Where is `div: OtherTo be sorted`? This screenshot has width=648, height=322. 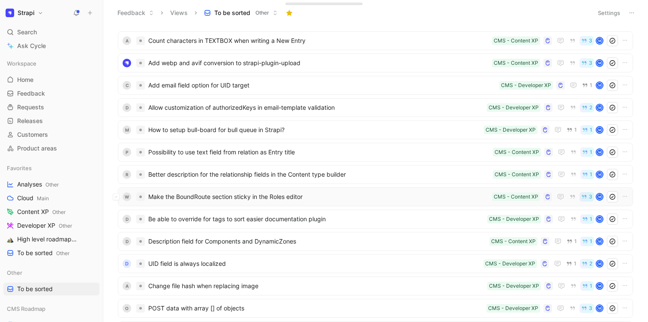 div: OtherTo be sorted is located at coordinates (51, 281).